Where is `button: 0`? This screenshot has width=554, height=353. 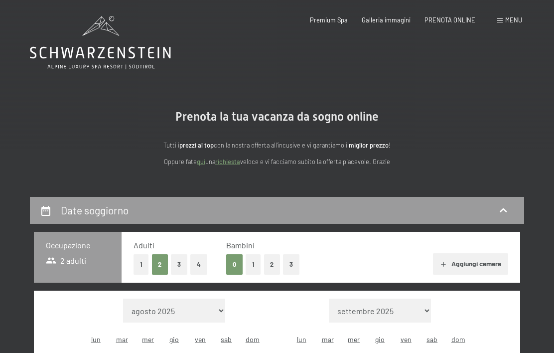
button: 0 is located at coordinates (234, 264).